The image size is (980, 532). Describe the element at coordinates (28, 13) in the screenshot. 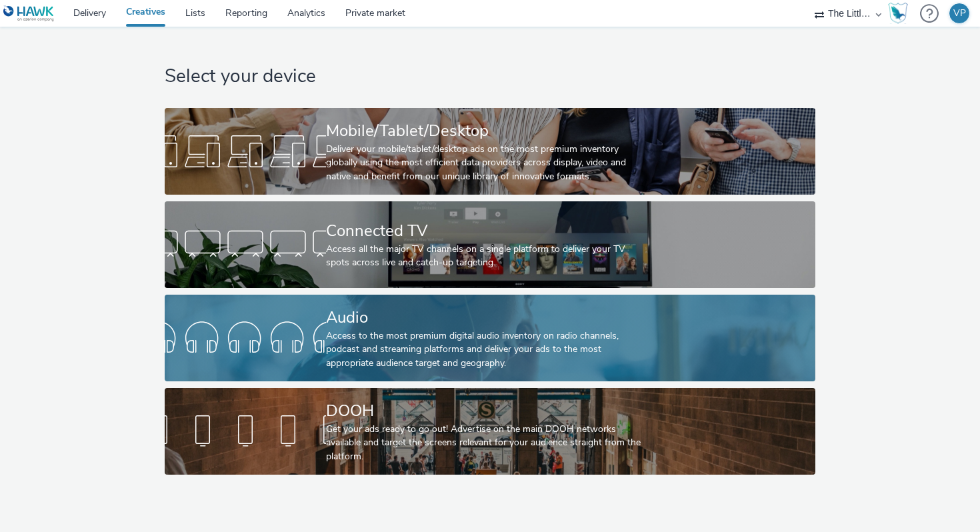

I see `img: undefined Logo` at that location.